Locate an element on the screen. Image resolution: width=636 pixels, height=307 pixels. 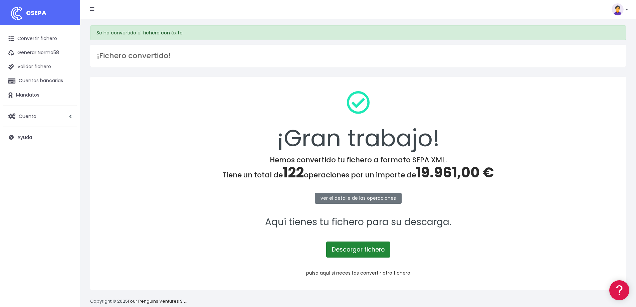
span: 122 is located at coordinates (293, 172).